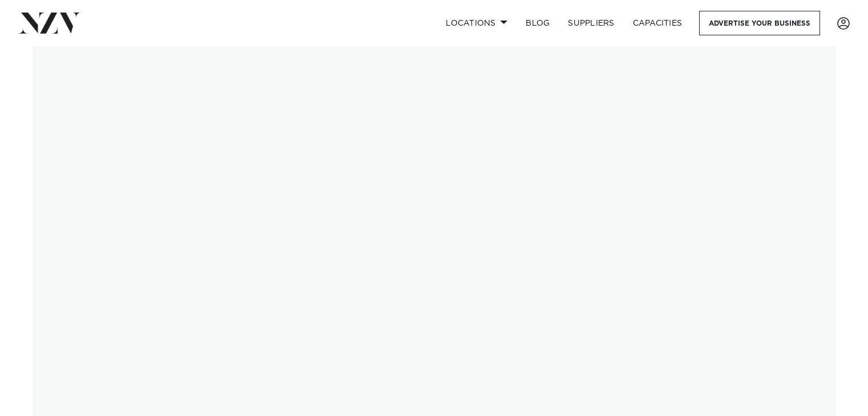 The width and height of the screenshot is (868, 416). I want to click on img: nzv-logo.png, so click(49, 22).